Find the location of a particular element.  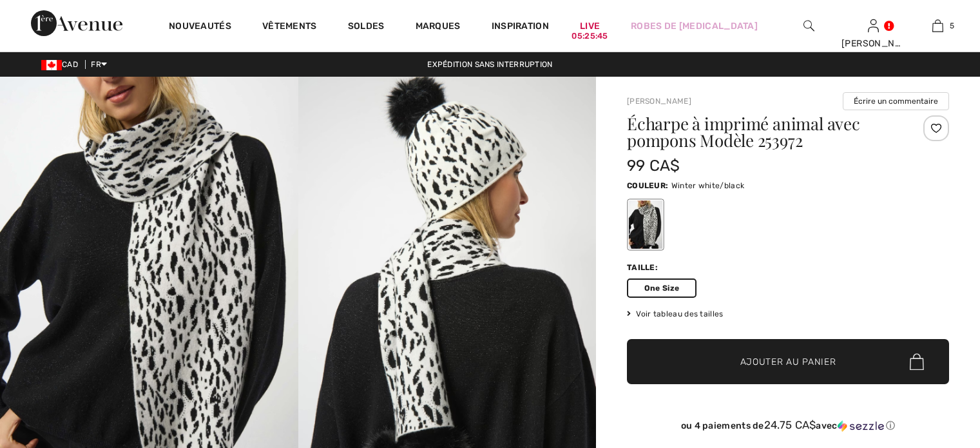

img: Mes infos is located at coordinates (873, 25).